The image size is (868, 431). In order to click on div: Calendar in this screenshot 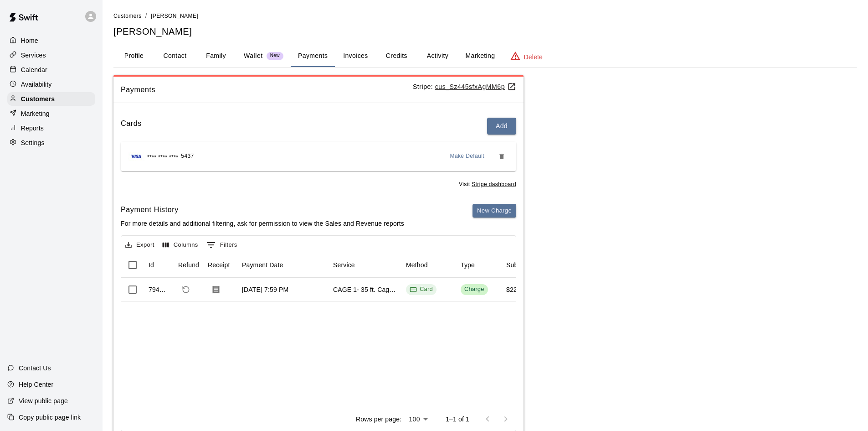, I will do `click(51, 70)`.